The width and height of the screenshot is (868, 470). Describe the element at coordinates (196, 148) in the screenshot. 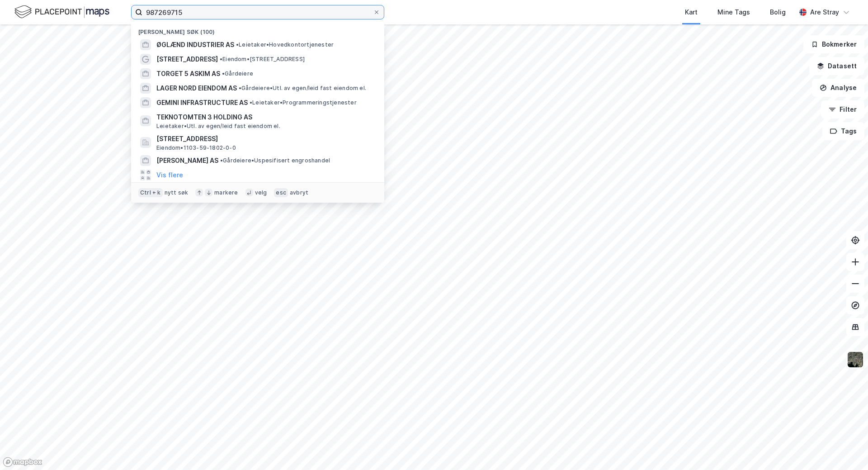

I see `span: Eiendom • 1103-59-1802-0-0` at that location.